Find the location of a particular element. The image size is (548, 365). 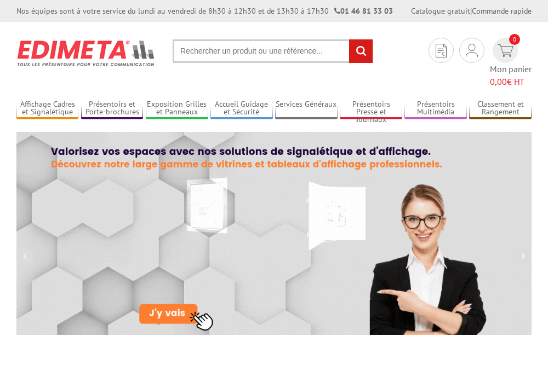

span: 0,00 is located at coordinates (498, 82).